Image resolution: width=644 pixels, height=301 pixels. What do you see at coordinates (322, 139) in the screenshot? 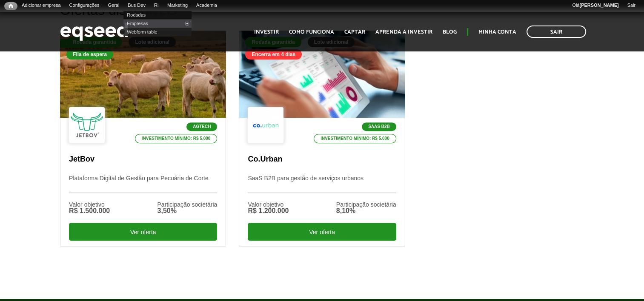
I see `a: Rodada garantida Lote adicional Encerra em 4 dias SaaS B2B Investimento mínimo: R$ 5.000 Co.Urban...` at bounding box center [322, 139].